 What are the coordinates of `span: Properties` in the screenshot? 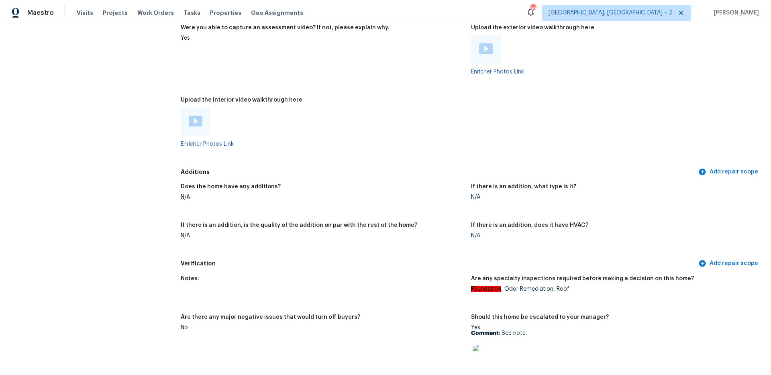 It's located at (226, 13).